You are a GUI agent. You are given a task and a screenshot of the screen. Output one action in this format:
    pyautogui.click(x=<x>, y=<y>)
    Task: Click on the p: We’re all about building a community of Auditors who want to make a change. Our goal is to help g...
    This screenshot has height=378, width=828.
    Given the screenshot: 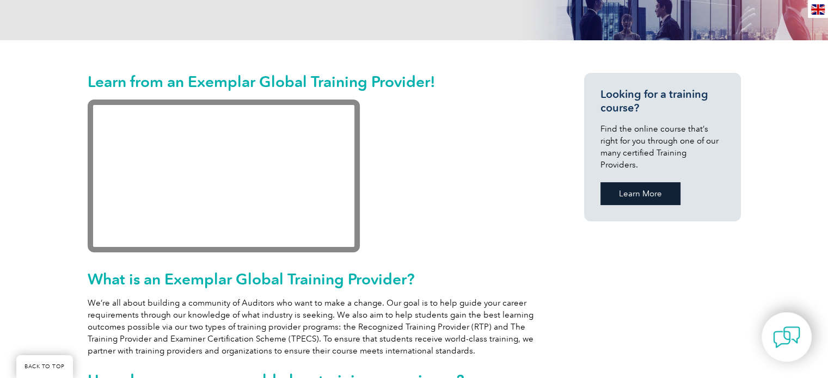 What is the action you would take?
    pyautogui.click(x=316, y=327)
    